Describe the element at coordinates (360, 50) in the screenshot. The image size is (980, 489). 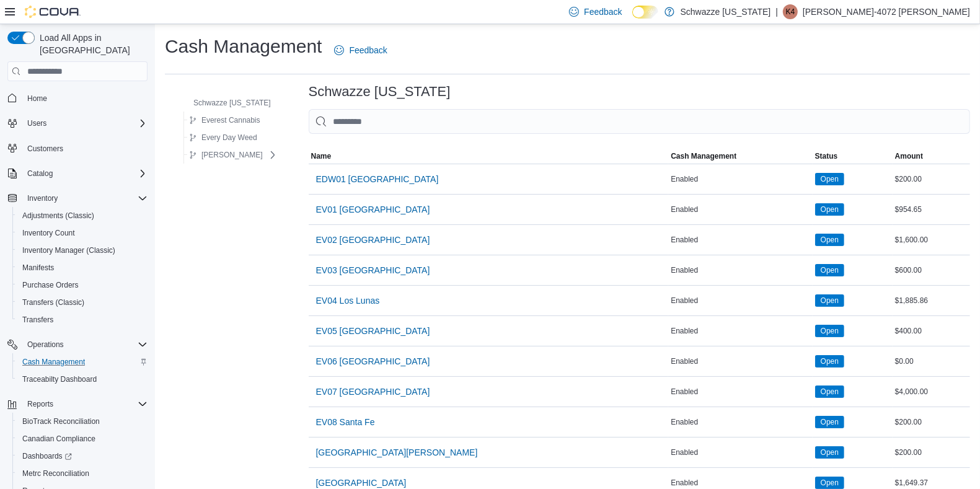
I see `a: Feedback` at that location.